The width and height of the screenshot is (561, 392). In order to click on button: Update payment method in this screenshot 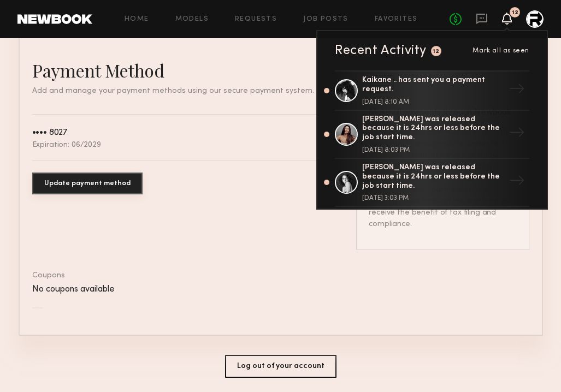, I will do `click(87, 183)`.